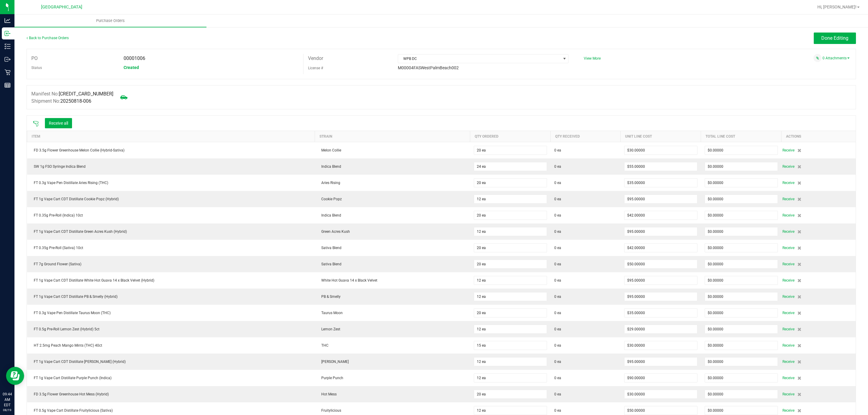 The width and height of the screenshot is (868, 415). What do you see at coordinates (510, 136) in the screenshot?
I see `th: Qty Ordered` at bounding box center [510, 136].